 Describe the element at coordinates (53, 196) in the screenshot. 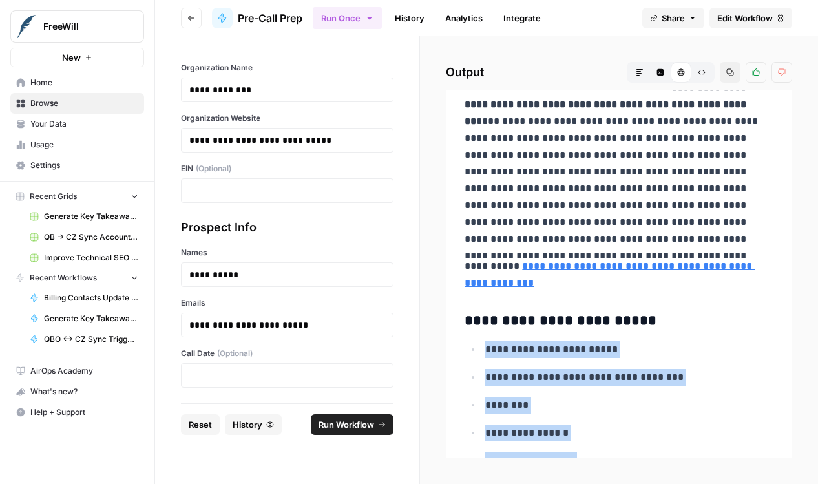

I see `span: Recent Grids` at that location.